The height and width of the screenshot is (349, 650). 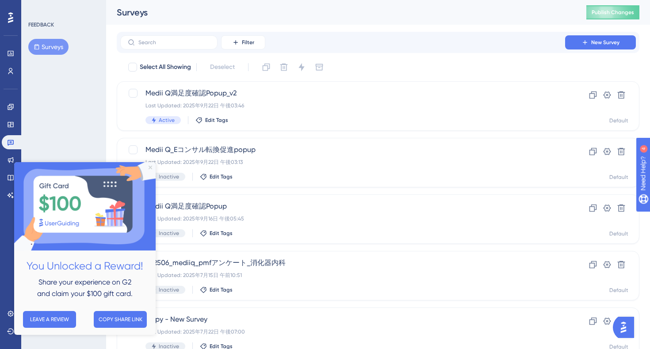 I want to click on button: New Survey, so click(x=600, y=42).